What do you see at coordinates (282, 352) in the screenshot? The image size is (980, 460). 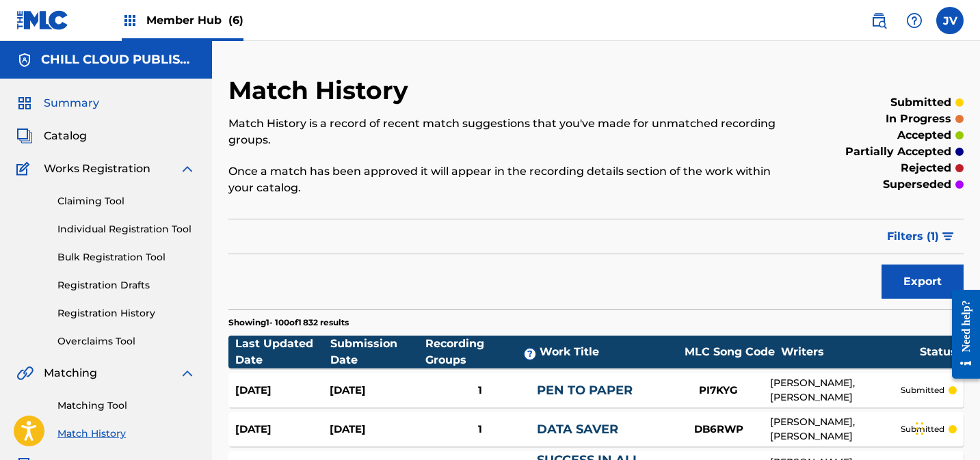 I see `div: Last Updated Date` at bounding box center [282, 352].